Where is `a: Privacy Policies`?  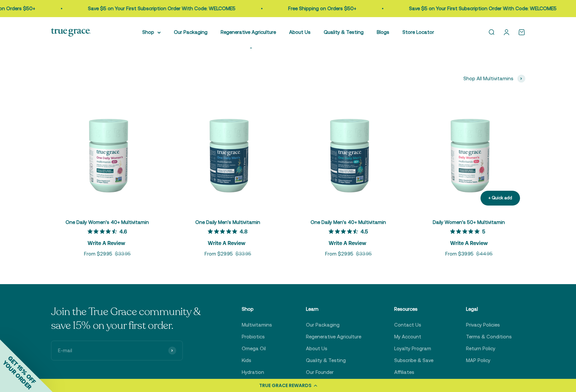 a: Privacy Policies is located at coordinates (483, 325).